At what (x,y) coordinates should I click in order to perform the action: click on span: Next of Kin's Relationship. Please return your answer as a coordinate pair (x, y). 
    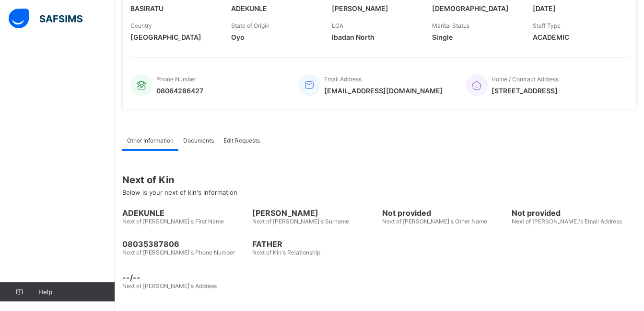
    Looking at the image, I should click on (286, 252).